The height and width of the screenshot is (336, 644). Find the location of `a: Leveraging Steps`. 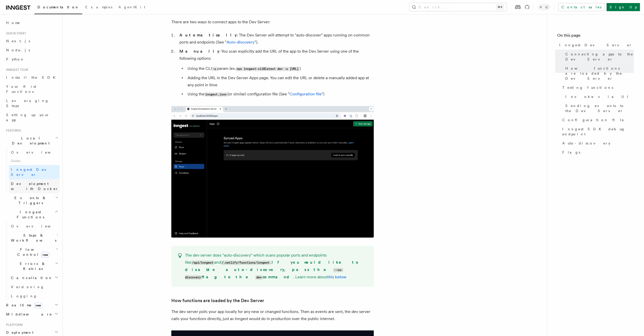

a: Leveraging Steps is located at coordinates (32, 103).